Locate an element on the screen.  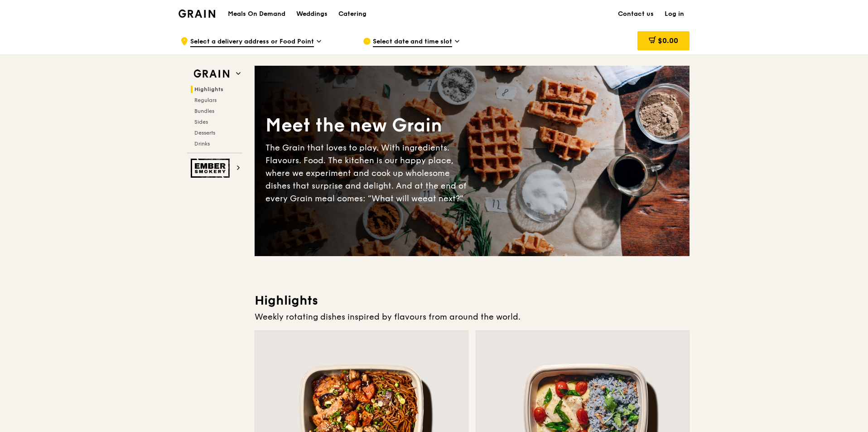
a: Log in is located at coordinates (674, 14).